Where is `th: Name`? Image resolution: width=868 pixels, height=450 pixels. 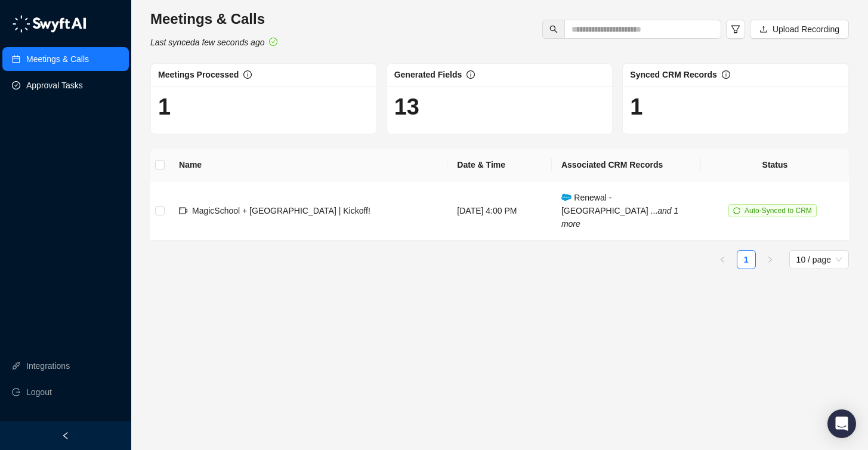 th: Name is located at coordinates (309, 165).